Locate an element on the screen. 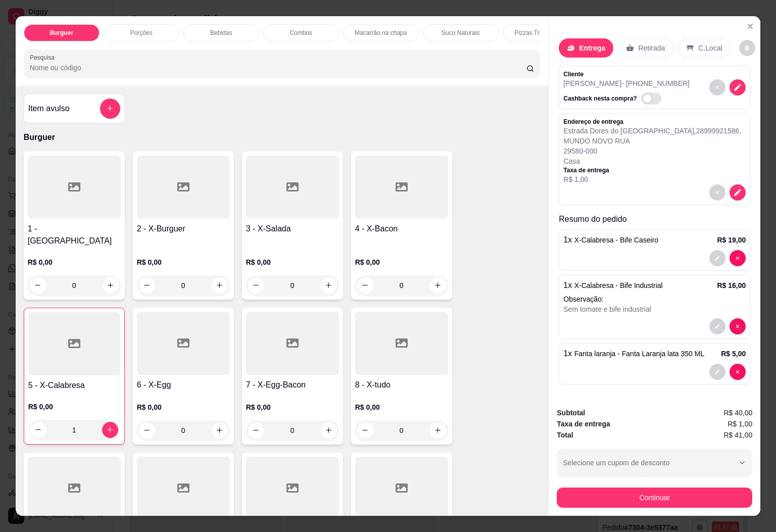  p: Retirada is located at coordinates (651, 48).